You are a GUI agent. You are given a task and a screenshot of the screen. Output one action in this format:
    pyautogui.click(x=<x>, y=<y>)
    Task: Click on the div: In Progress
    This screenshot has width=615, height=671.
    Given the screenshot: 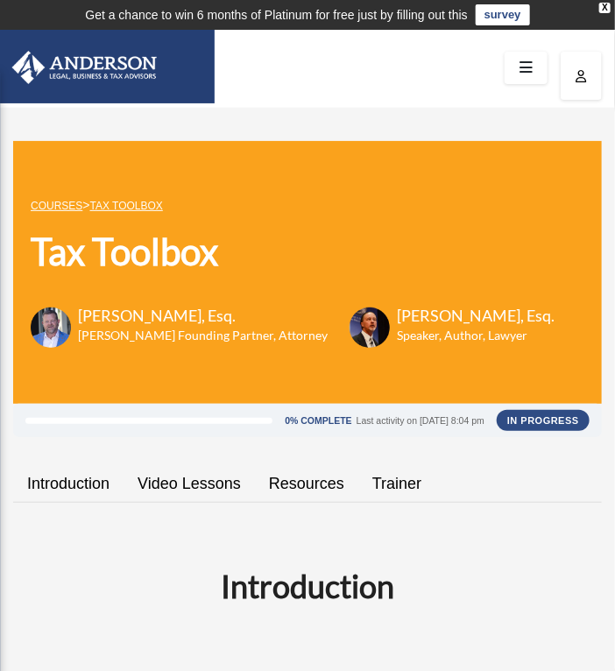 What is the action you would take?
    pyautogui.click(x=543, y=420)
    